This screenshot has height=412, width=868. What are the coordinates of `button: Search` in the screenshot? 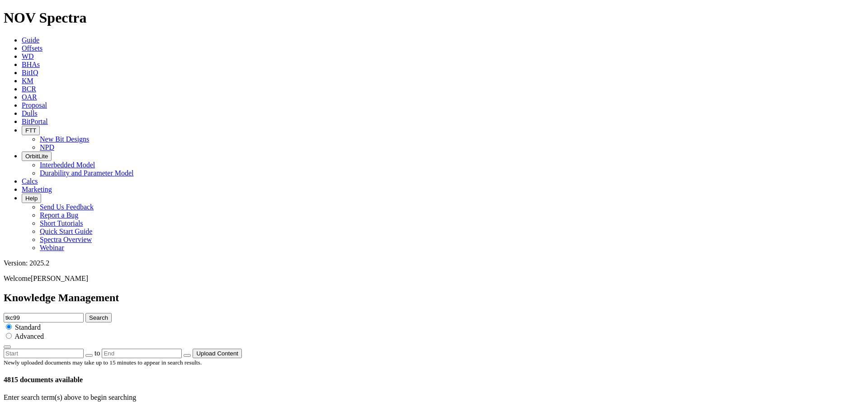 It's located at (99, 318).